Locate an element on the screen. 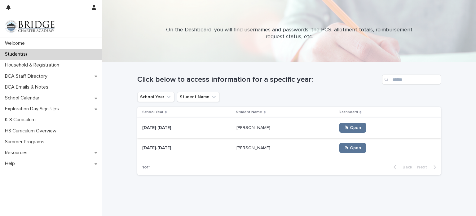 This screenshot has width=476, height=216. p: BCA Emails & Notes is located at coordinates (28, 87).